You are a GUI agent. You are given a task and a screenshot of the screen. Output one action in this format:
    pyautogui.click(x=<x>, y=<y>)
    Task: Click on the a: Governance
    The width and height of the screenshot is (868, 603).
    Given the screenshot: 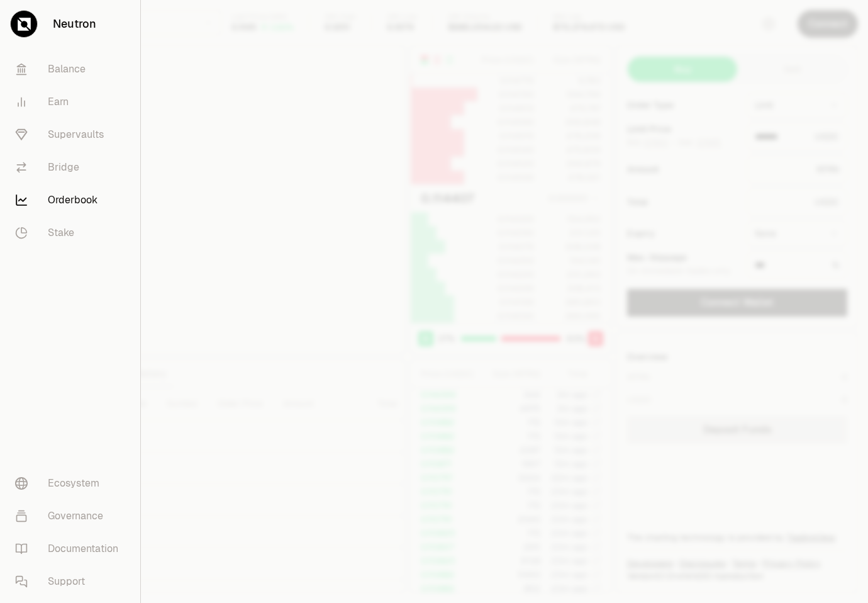 What is the action you would take?
    pyautogui.click(x=70, y=516)
    